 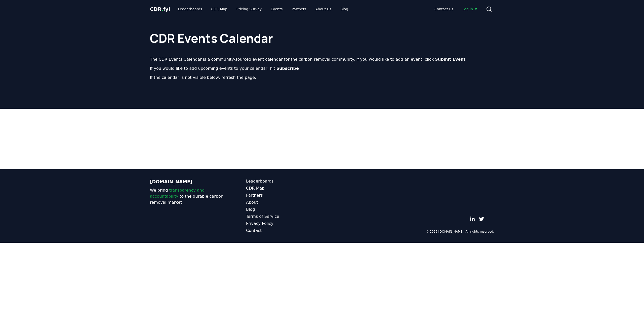 What do you see at coordinates (444, 9) in the screenshot?
I see `a: Contact us` at bounding box center [444, 9].